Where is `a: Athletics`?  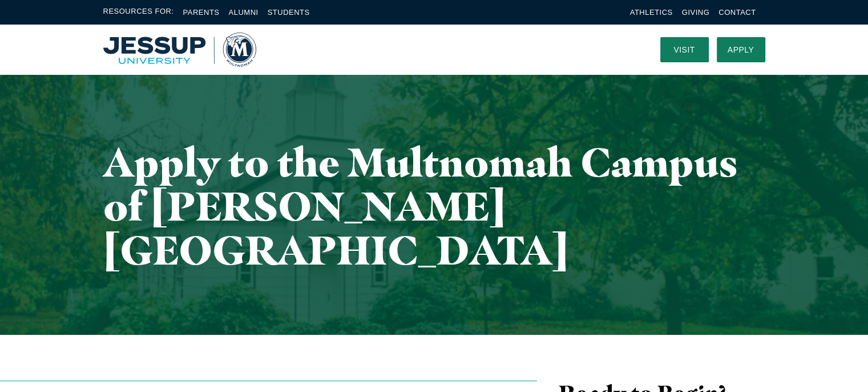
a: Athletics is located at coordinates (651, 12).